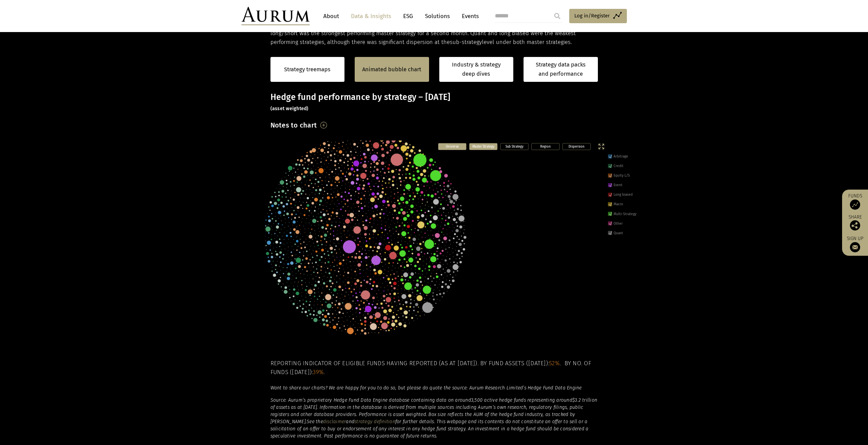 The image size is (868, 445). Describe the element at coordinates (469, 16) in the screenshot. I see `a: Events` at that location.